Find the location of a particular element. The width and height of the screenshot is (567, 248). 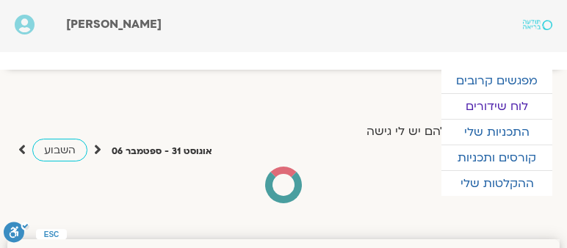

a: השבוע is located at coordinates (59, 150).